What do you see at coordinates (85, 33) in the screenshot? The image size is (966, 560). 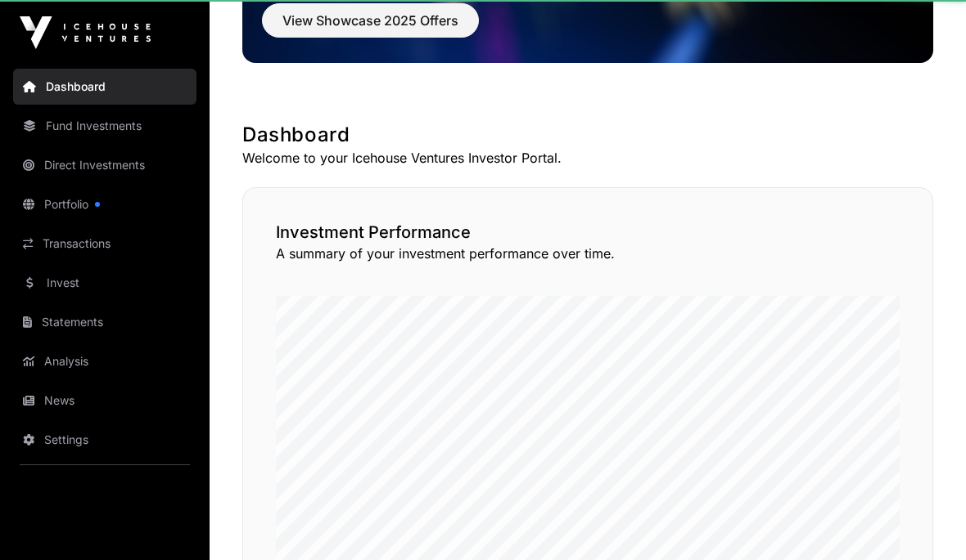 I see `img: Icehouse Ventures Logo` at bounding box center [85, 33].